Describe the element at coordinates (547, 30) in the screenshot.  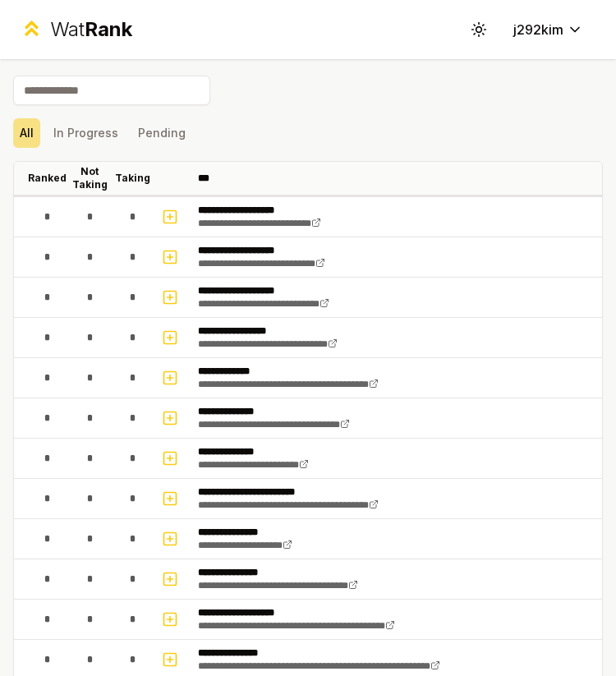
I see `button: j292kim` at that location.